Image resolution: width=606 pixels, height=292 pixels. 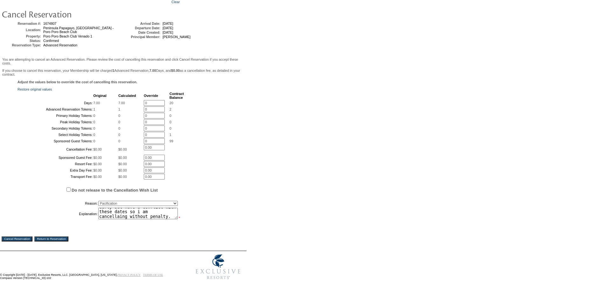 What do you see at coordinates (22, 24) in the screenshot?
I see `td: Reservation #:` at bounding box center [22, 24].